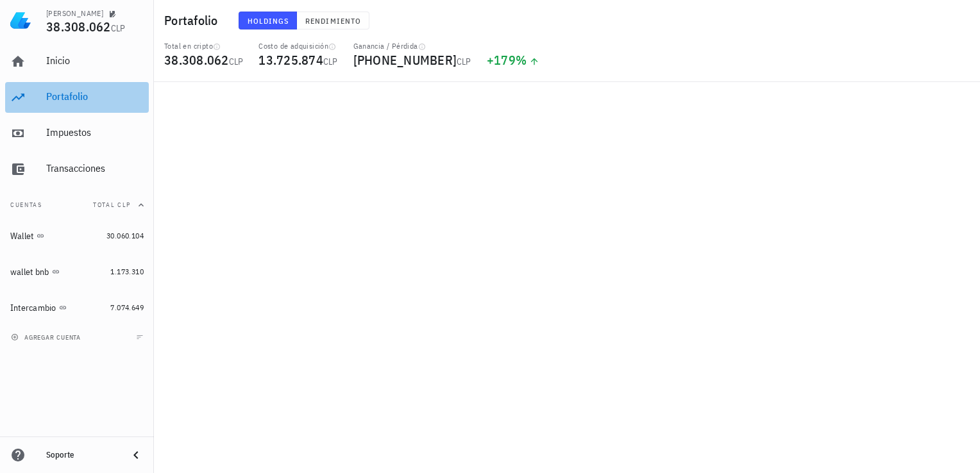  What do you see at coordinates (95, 132) in the screenshot?
I see `div: Impuestos` at bounding box center [95, 132].